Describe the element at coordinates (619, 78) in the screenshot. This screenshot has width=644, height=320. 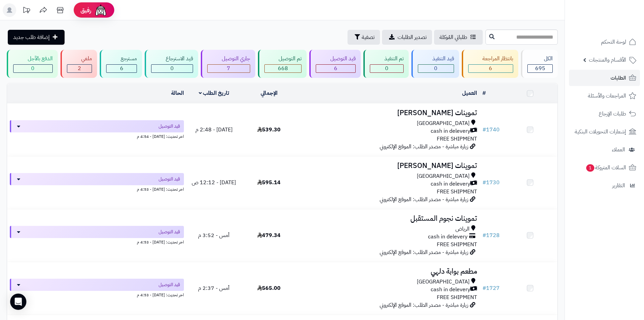
I see `span: الطلبات` at that location.